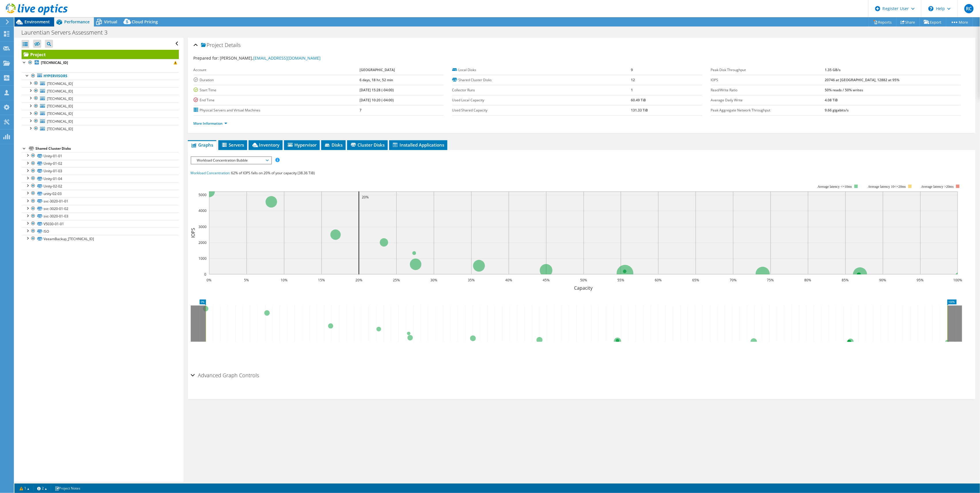  What do you see at coordinates (638, 100) in the screenshot?
I see `b: 60.49 TiB` at bounding box center [638, 100].